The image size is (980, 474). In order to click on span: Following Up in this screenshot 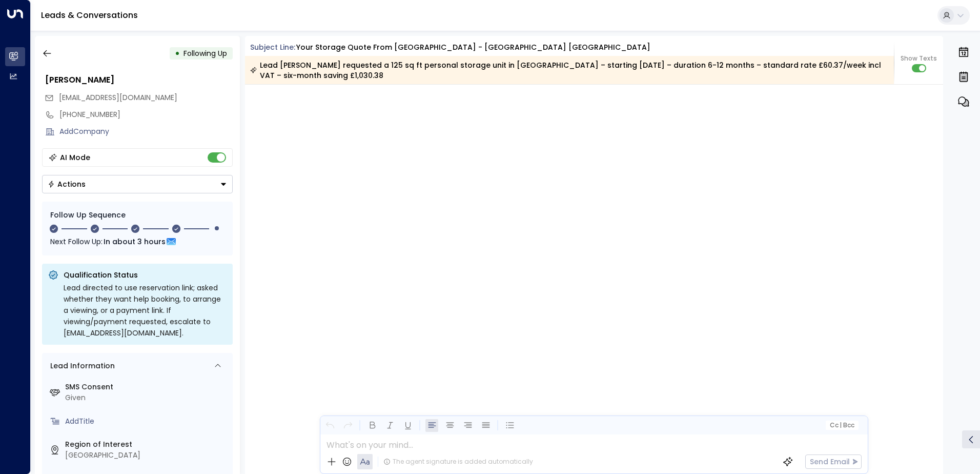, I will do `click(205, 53)`.